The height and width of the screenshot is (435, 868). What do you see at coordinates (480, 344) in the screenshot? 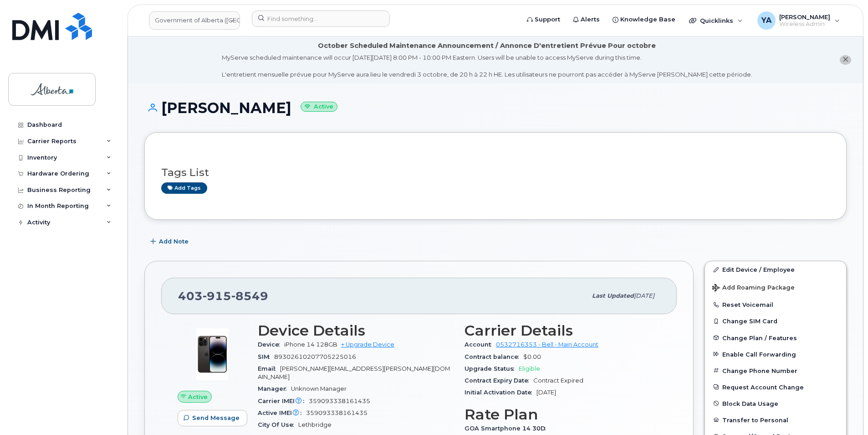
I see `span: Account` at bounding box center [480, 344].